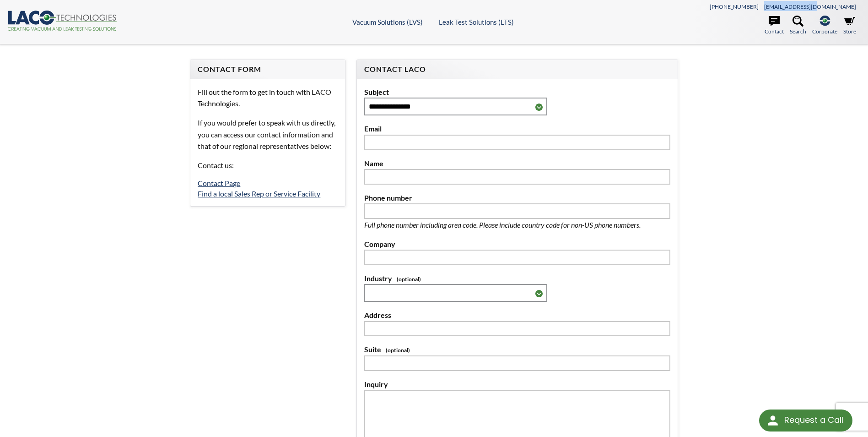 Image resolution: width=868 pixels, height=437 pixels. What do you see at coordinates (267, 165) in the screenshot?
I see `p: Contact us:` at bounding box center [267, 165].